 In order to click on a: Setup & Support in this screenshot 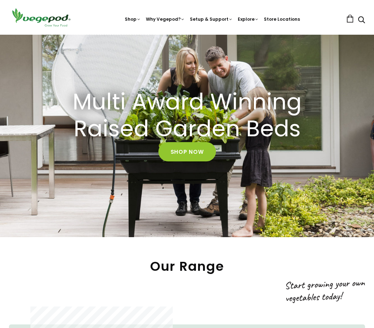, I will do `click(211, 19)`.